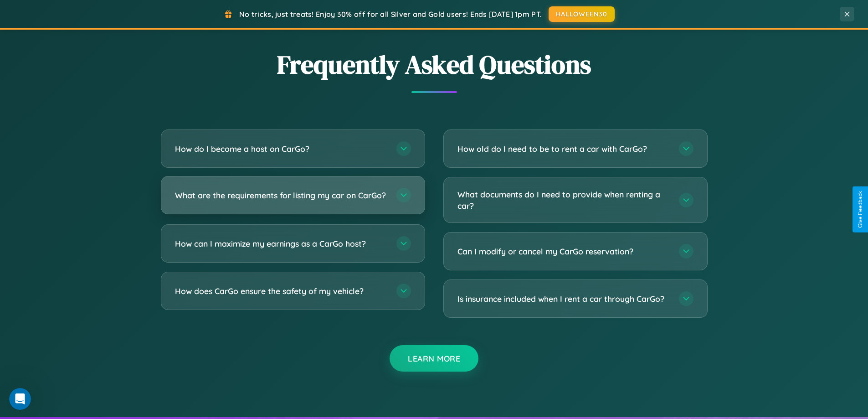  Describe the element at coordinates (281, 195) in the screenshot. I see `h3: What are the requirements for listing my car on CarGo?` at that location.